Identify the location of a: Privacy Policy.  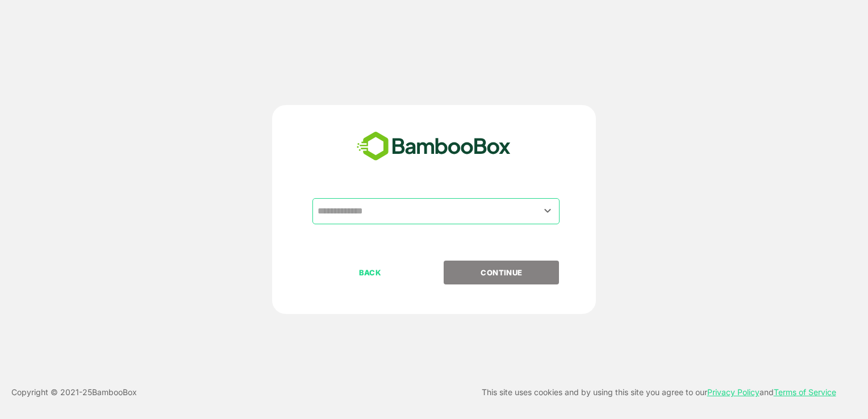
(733, 392).